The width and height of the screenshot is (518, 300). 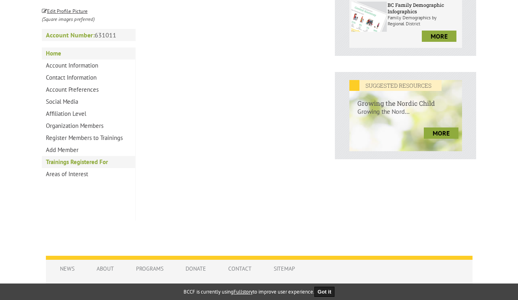 What do you see at coordinates (240, 269) in the screenshot?
I see `a: Contact` at bounding box center [240, 269].